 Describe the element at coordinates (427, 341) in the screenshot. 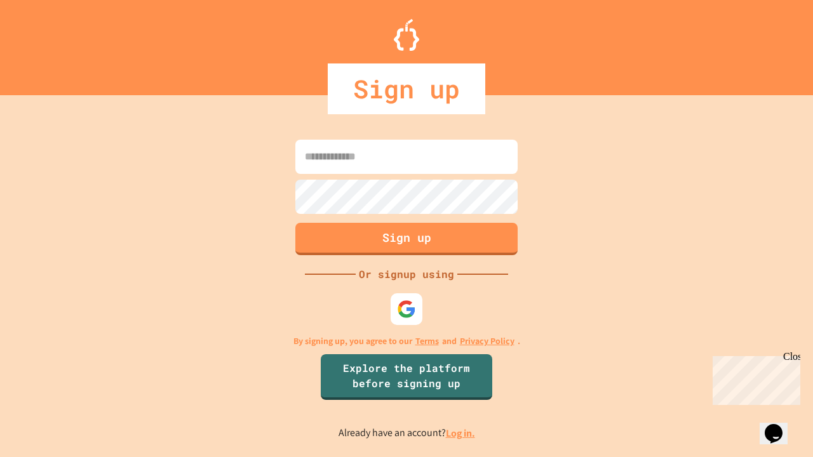

I see `a: Terms` at that location.